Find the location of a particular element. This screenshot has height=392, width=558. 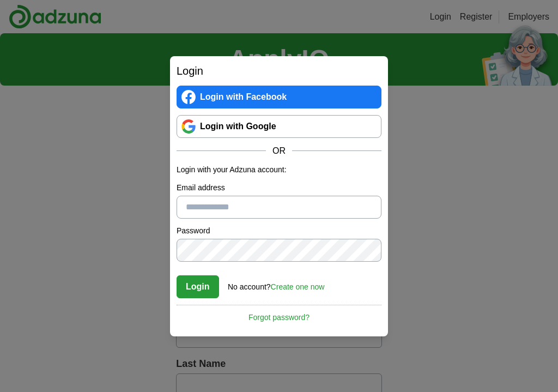

p: Login with your Adzuna account: is located at coordinates (279, 169).